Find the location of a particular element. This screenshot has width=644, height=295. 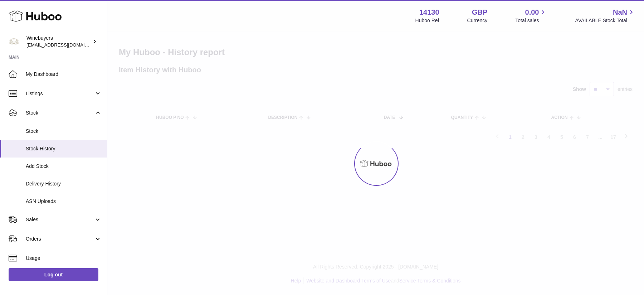

strong: 14130 is located at coordinates (430, 12).